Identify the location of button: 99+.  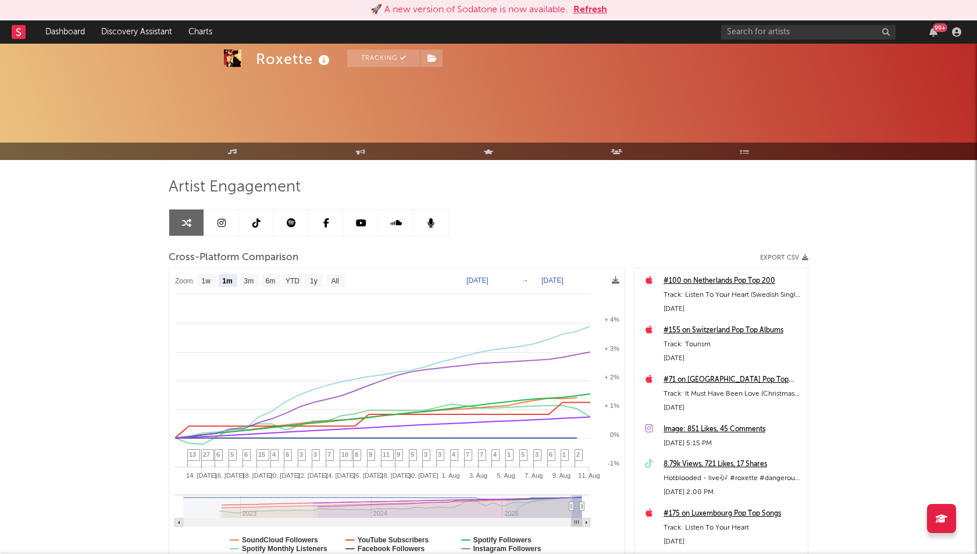
(933, 32).